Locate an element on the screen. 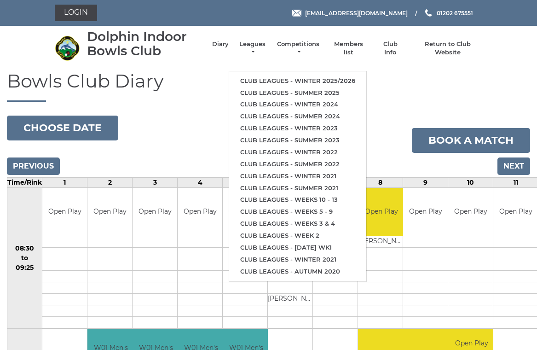  input: Next is located at coordinates (513, 166).